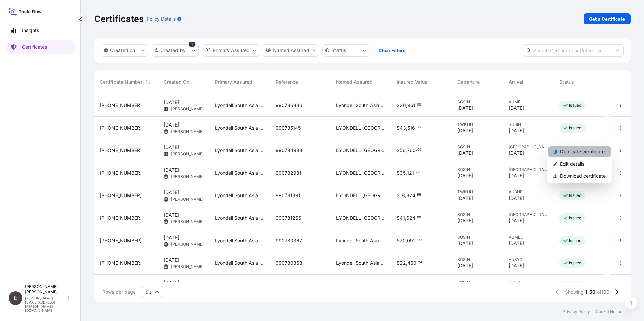 This screenshot has height=321, width=644. Describe the element at coordinates (579, 164) in the screenshot. I see `a: Edit details` at that location.